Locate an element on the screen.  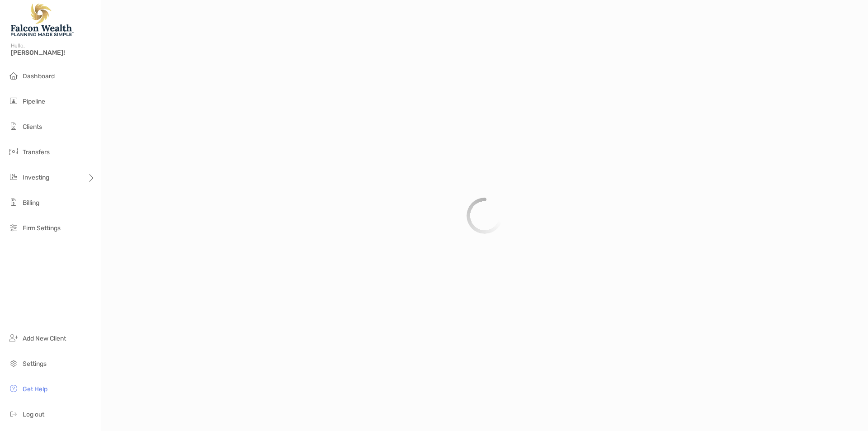
span: Settings is located at coordinates (35, 363).